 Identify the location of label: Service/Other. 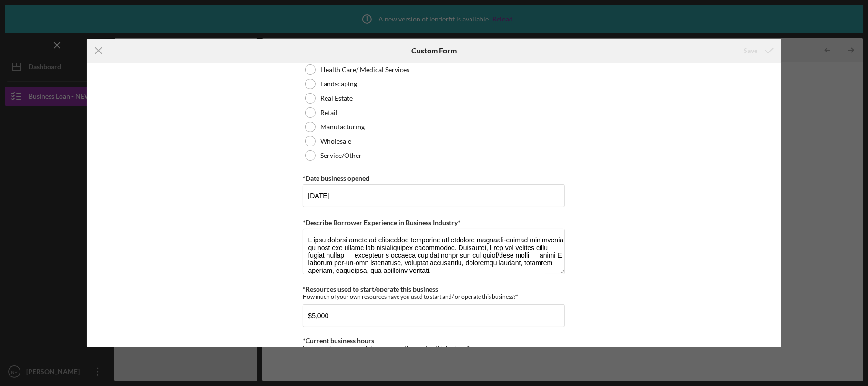
(341, 155).